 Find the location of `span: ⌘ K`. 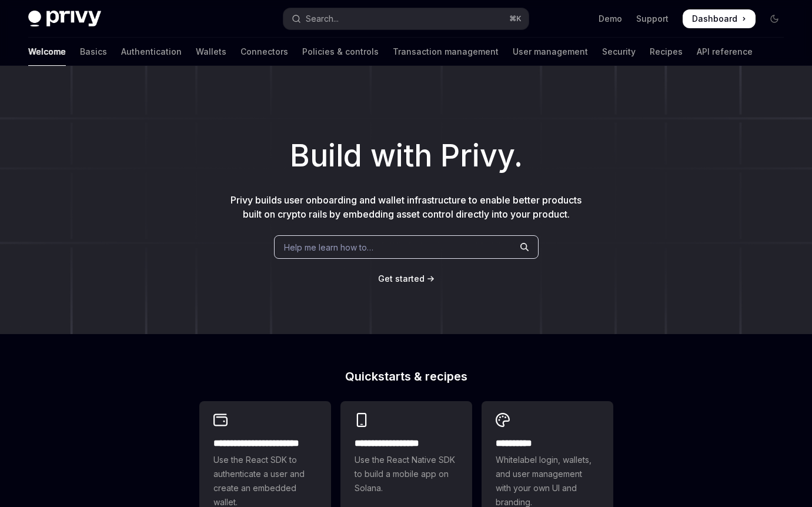

span: ⌘ K is located at coordinates (516, 18).